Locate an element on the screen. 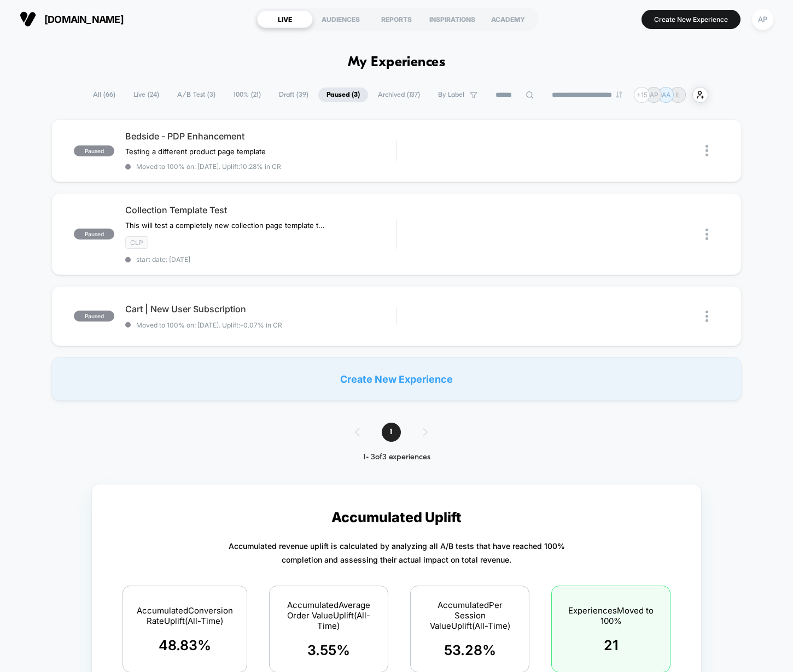 The image size is (793, 672). span: 48.83 % is located at coordinates (185, 646).